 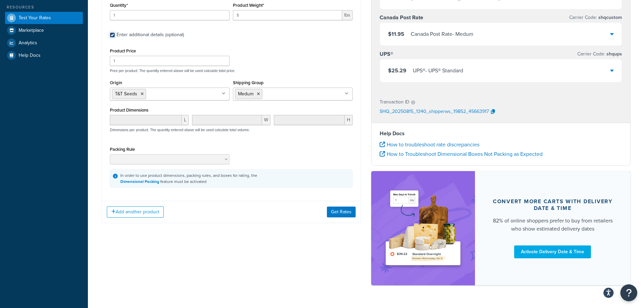 What do you see at coordinates (397, 70) in the screenshot?
I see `span: $25.29` at bounding box center [397, 70].